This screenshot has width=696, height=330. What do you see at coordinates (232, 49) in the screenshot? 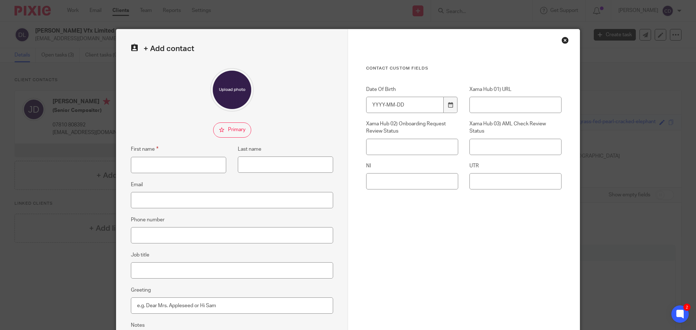
I see `h2: + Add contact` at bounding box center [232, 49].